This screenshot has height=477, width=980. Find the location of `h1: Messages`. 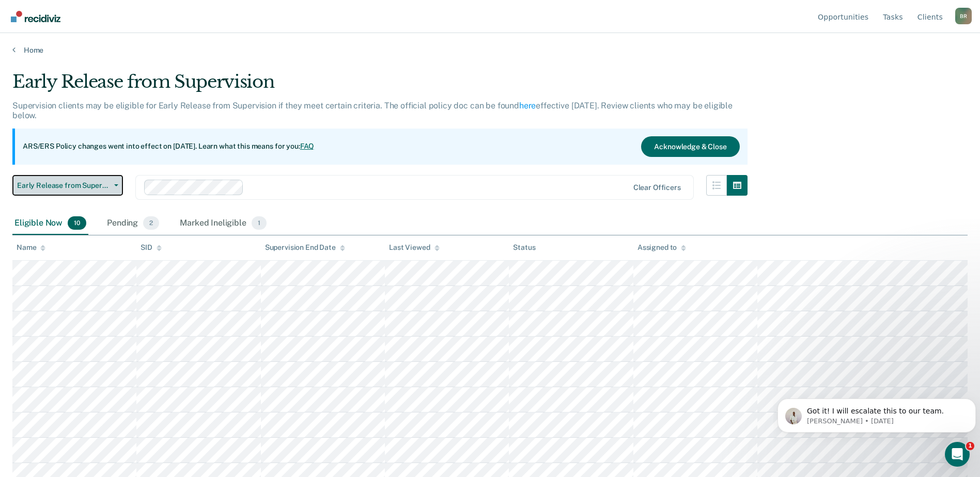

h1: Messages is located at coordinates (104, 13).